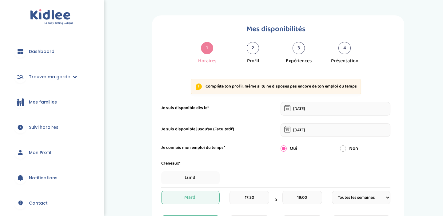 The width and height of the screenshot is (443, 216). I want to click on label: Je suis disponible jusqu'au (Facultatif), so click(198, 129).